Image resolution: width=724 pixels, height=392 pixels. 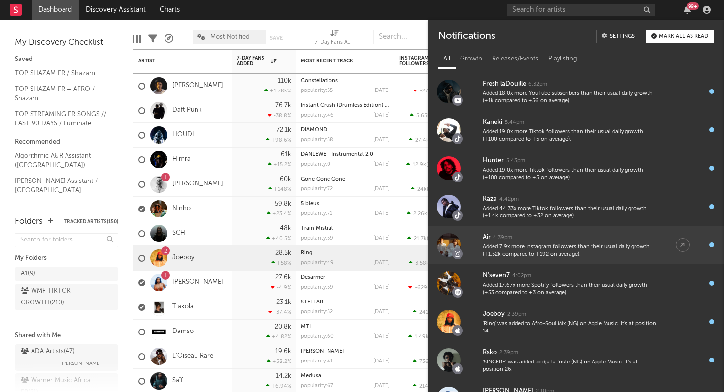 What do you see at coordinates (307, 253) in the screenshot?
I see `a: Ring` at bounding box center [307, 253].